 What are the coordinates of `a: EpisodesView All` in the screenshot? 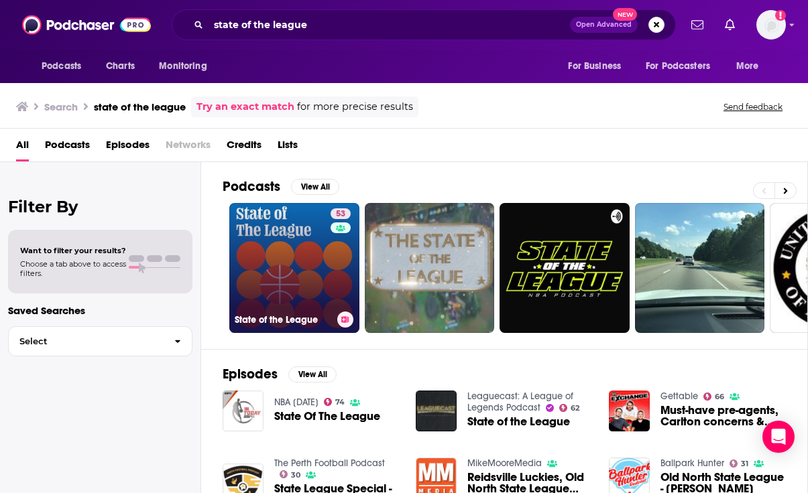 It's located at (279, 374).